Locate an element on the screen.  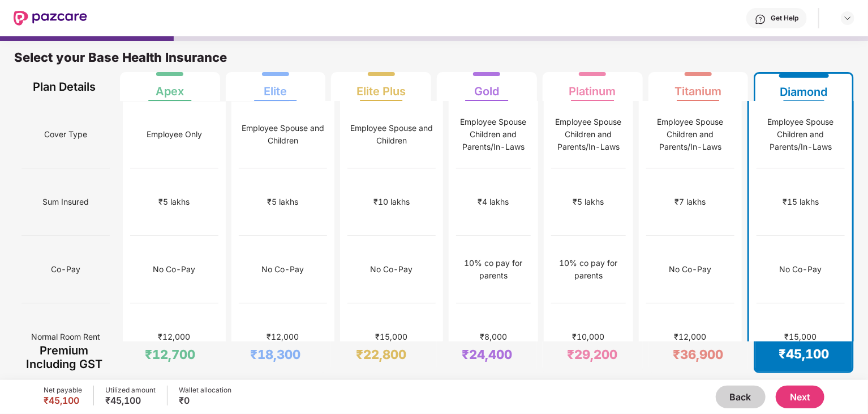
div: ₹8,000 is located at coordinates (493, 337).